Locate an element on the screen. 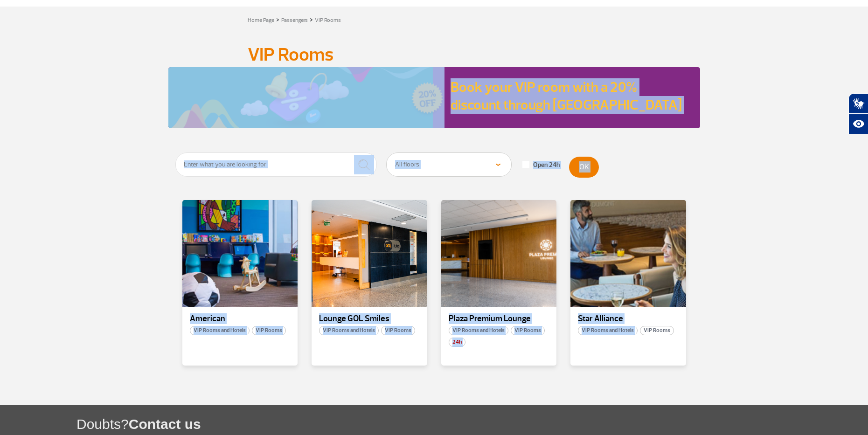  p: American is located at coordinates (241, 319).